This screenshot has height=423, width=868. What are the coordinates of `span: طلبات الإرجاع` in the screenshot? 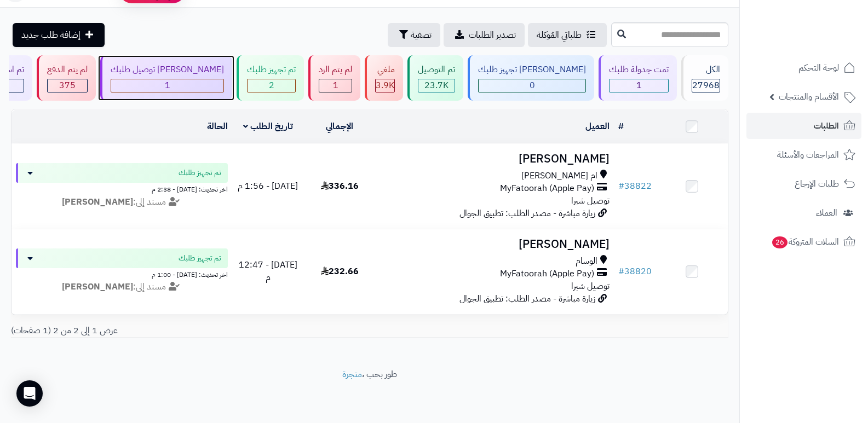 It's located at (816, 184).